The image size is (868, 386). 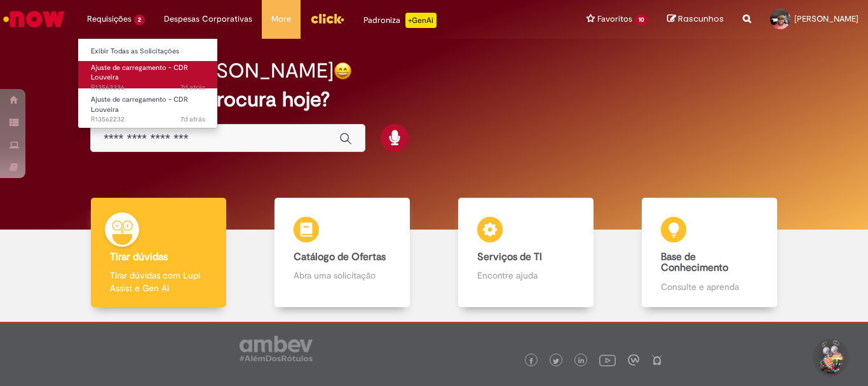 I want to click on a: Tirar dúvidas Tirar dúvidas com Lupi Assist e Gen Ai, so click(x=158, y=252).